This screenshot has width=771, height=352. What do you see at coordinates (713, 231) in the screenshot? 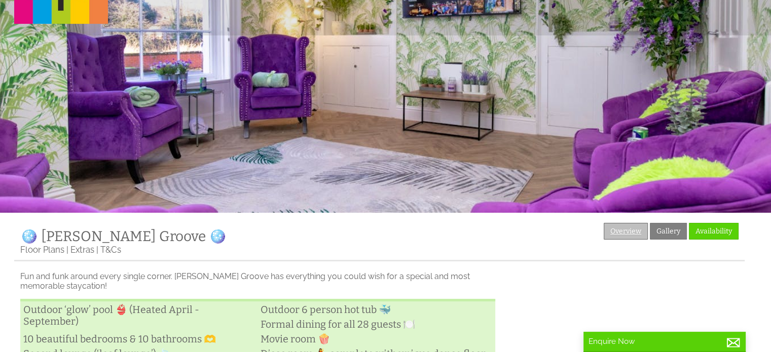
I see `a: Availability` at bounding box center [713, 231].